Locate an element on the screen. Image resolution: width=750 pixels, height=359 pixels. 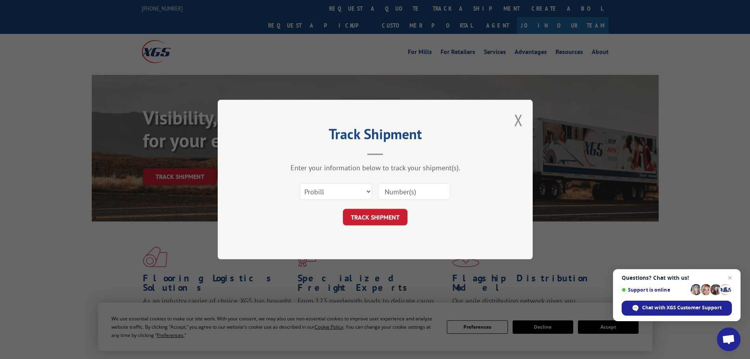
h2: Track Shipment is located at coordinates (375, 136).